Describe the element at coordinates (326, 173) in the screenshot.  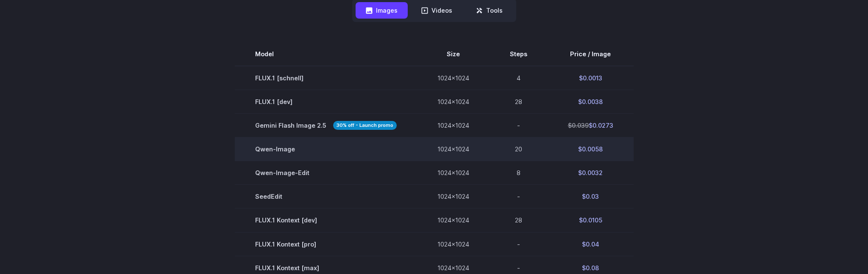
I see `td: Qwen-Image-Edit` at that location.